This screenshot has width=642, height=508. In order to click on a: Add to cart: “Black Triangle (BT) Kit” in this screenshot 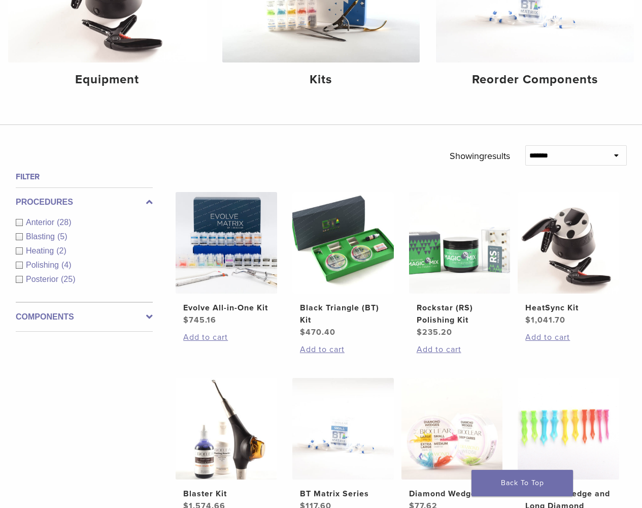, I will do `click(343, 349)`.